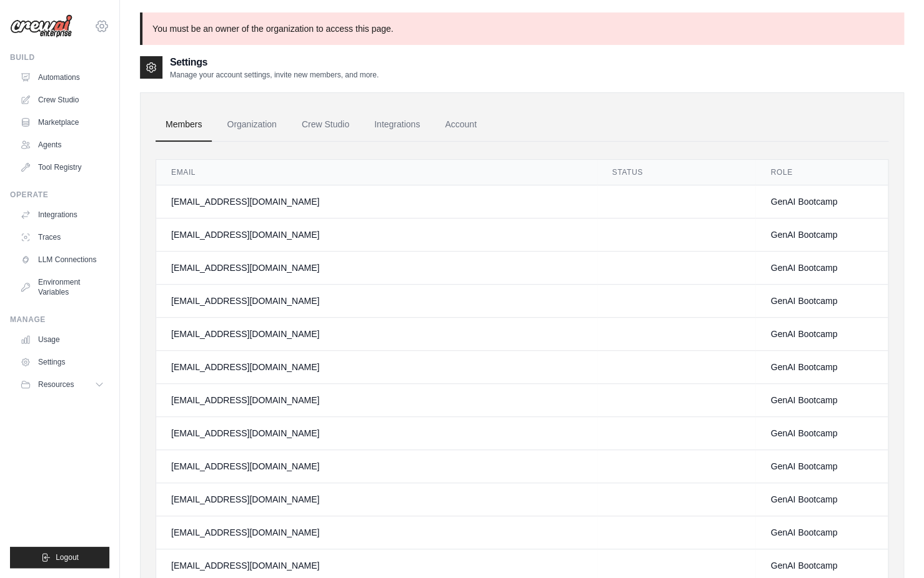 Image resolution: width=924 pixels, height=578 pixels. What do you see at coordinates (522, 29) in the screenshot?
I see `p: You must be an owner of the organization to access this page.` at bounding box center [522, 29].